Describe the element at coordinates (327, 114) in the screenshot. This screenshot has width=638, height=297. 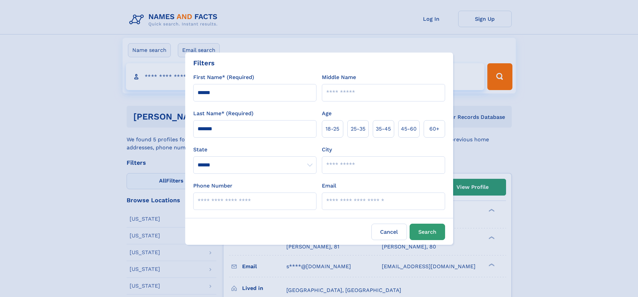
I see `label: Age` at that location.